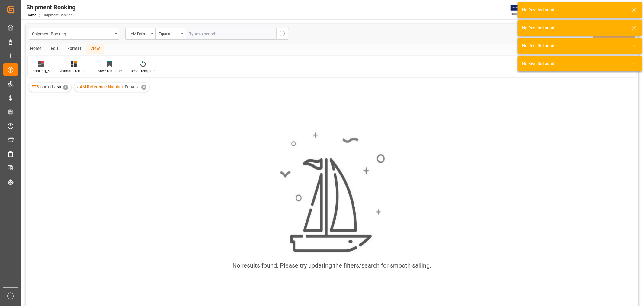 Image resolution: width=644 pixels, height=306 pixels. What do you see at coordinates (47, 87) in the screenshot?
I see `span: sorted` at bounding box center [47, 87].